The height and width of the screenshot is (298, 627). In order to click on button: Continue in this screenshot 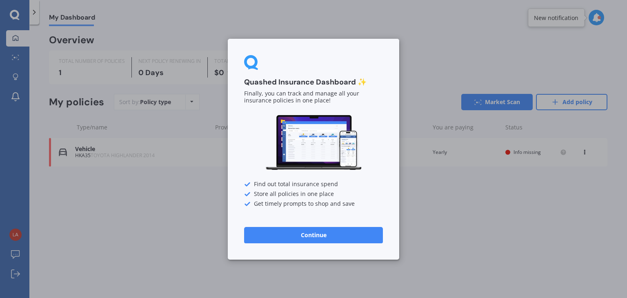, I will do `click(313, 235)`.